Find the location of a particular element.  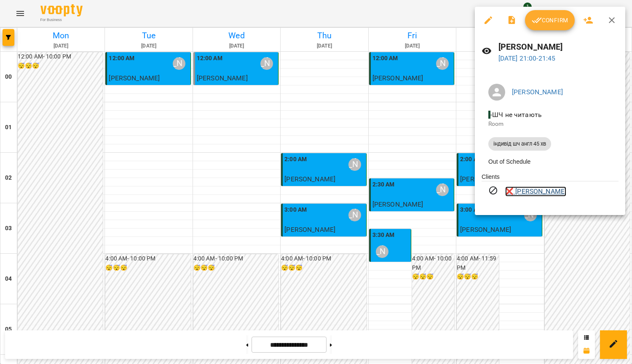

li: Out of Schedule is located at coordinates (550, 162).